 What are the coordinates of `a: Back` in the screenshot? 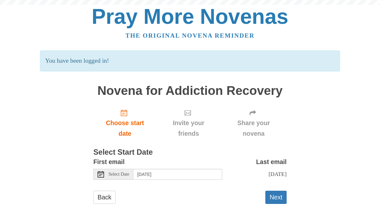 It's located at (104, 197).